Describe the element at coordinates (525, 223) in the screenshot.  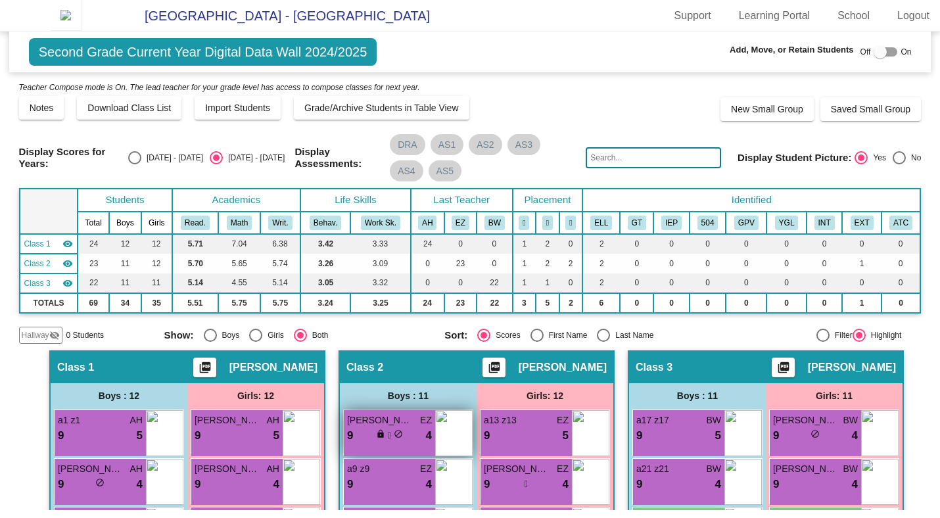
I see `th: Keep away students` at that location.